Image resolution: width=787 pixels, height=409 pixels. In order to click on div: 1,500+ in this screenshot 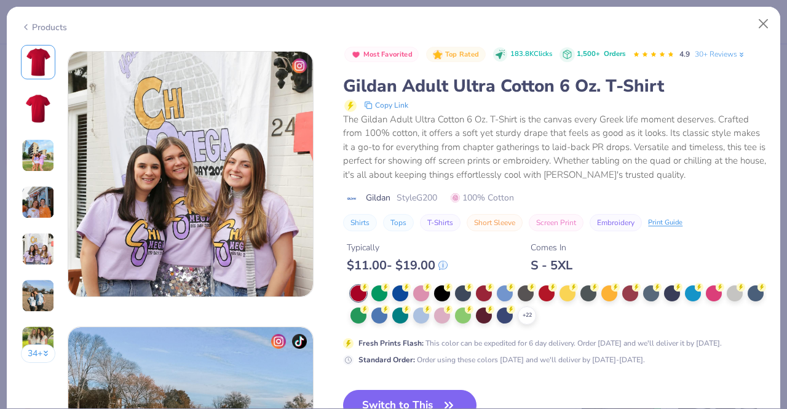, I will do `click(601, 54)`.